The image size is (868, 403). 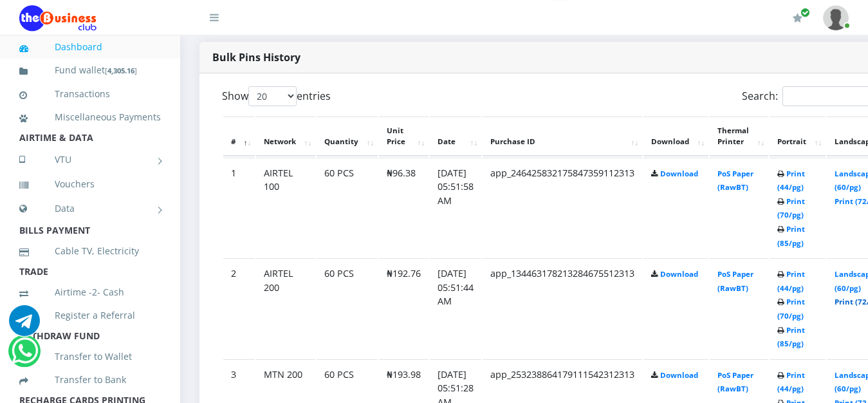 I want to click on a: VTU, so click(x=90, y=159).